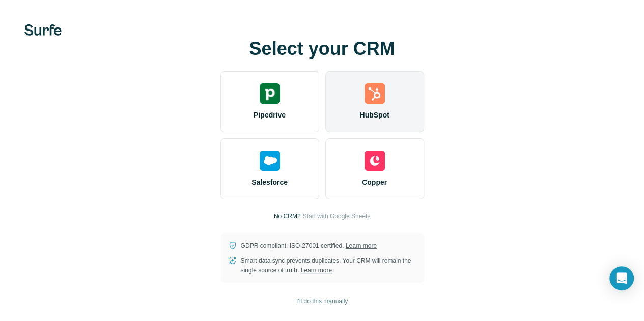 This screenshot has height=321, width=644. I want to click on img: hubspot's logo, so click(375, 93).